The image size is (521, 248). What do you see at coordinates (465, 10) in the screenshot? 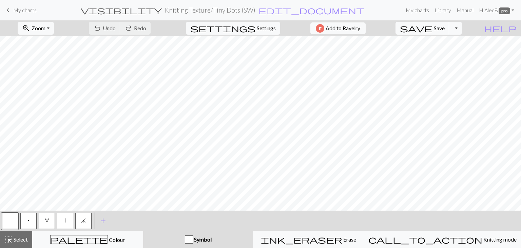
I see `a: Manual` at bounding box center [465, 10].